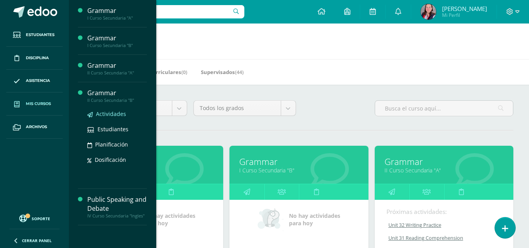  I want to click on a: GrammarII Curso Secundaria "B", so click(117, 96).